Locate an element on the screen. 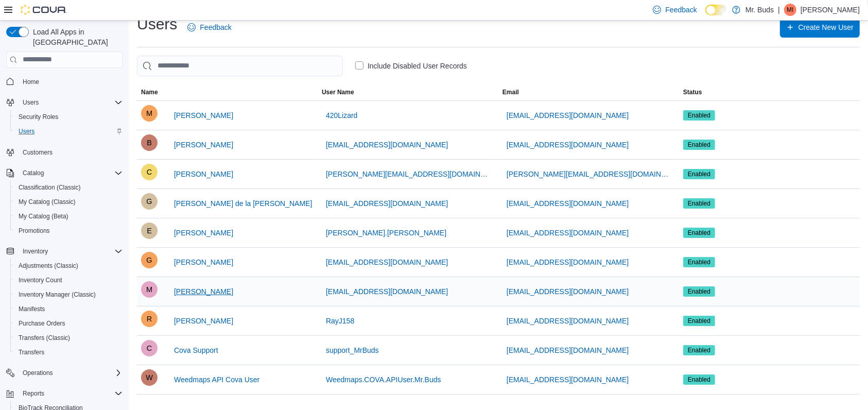  button: Weedmaps.COVA.APIUser.Mr.Buds is located at coordinates (383, 380).